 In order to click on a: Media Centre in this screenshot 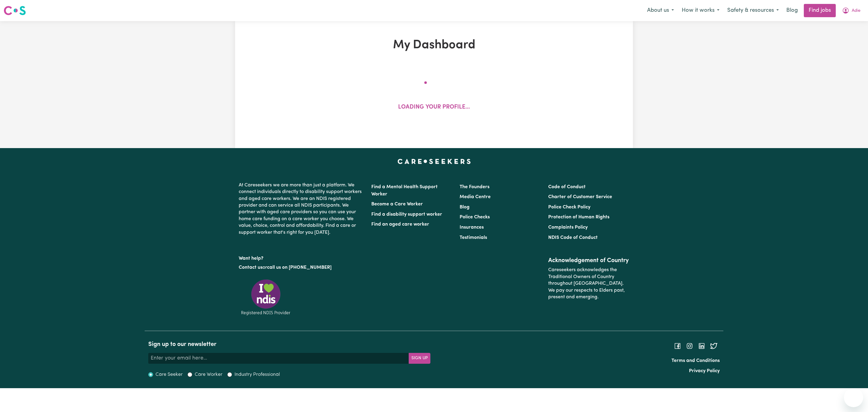, I will do `click(475, 197)`.